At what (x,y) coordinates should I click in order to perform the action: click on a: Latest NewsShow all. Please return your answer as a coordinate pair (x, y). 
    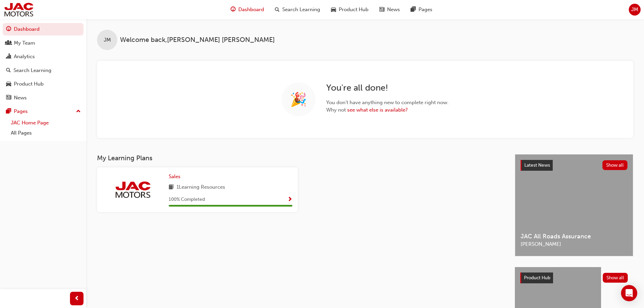
    Looking at the image, I should click on (574, 166).